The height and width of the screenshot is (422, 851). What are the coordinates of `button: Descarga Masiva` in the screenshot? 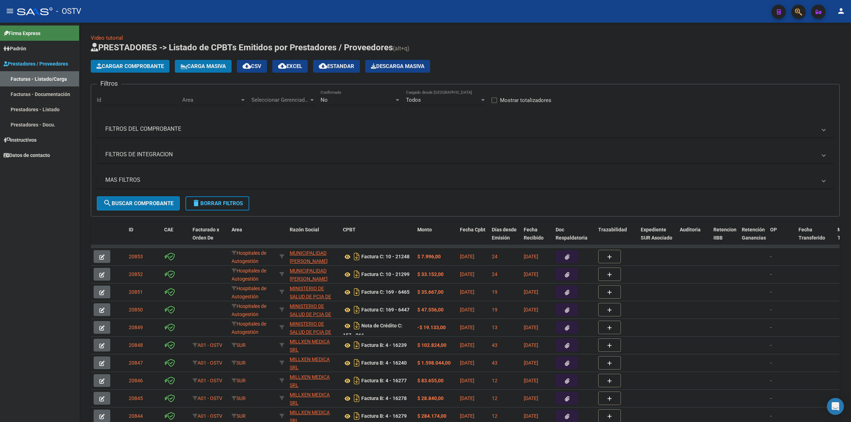 It's located at (397, 66).